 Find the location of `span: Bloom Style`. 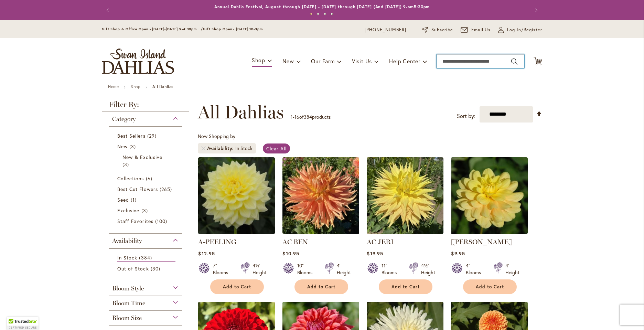

span: Bloom Style is located at coordinates (128, 288).